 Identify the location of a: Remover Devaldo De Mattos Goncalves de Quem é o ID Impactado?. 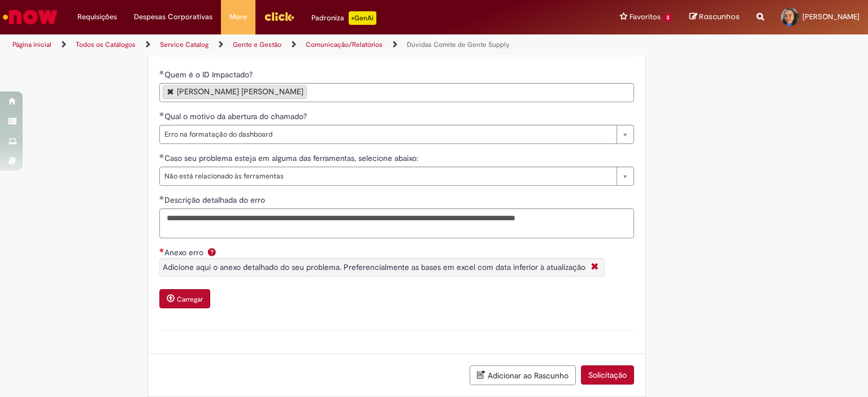
(171, 91).